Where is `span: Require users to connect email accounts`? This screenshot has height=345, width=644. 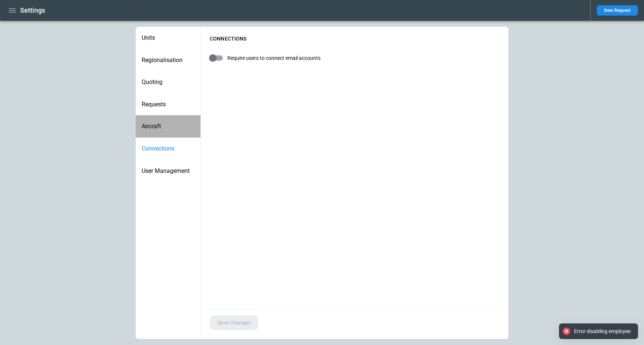
span: Require users to connect email accounts is located at coordinates (273, 58).